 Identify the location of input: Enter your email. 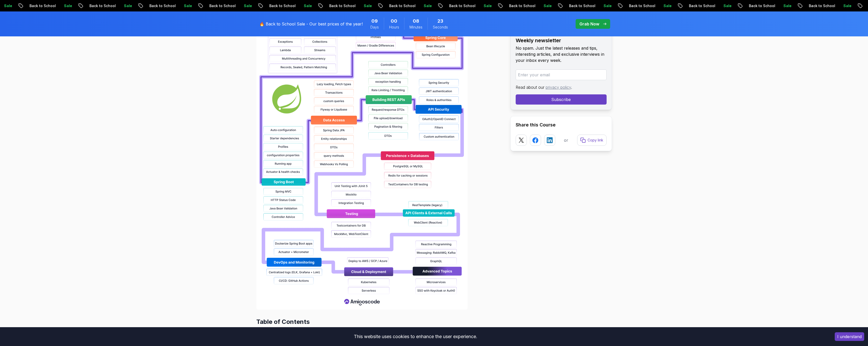
(562, 75).